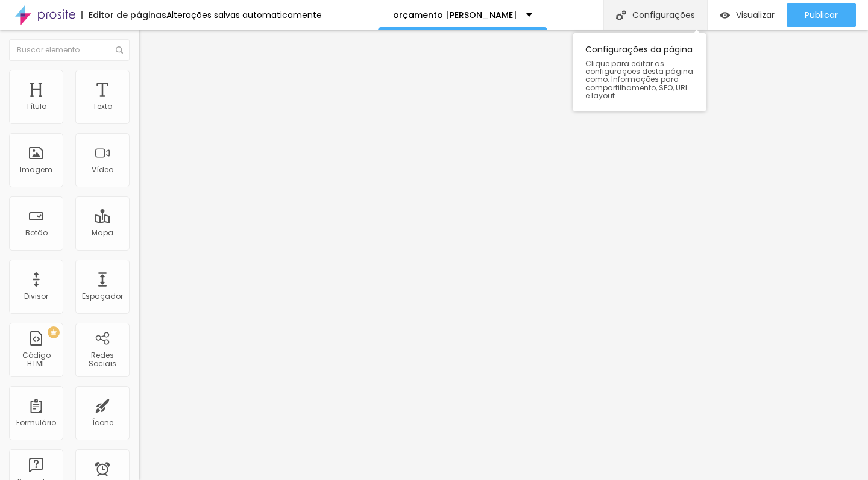 This screenshot has height=480, width=868. What do you see at coordinates (123, 15) in the screenshot?
I see `div: Editor de páginas` at bounding box center [123, 15].